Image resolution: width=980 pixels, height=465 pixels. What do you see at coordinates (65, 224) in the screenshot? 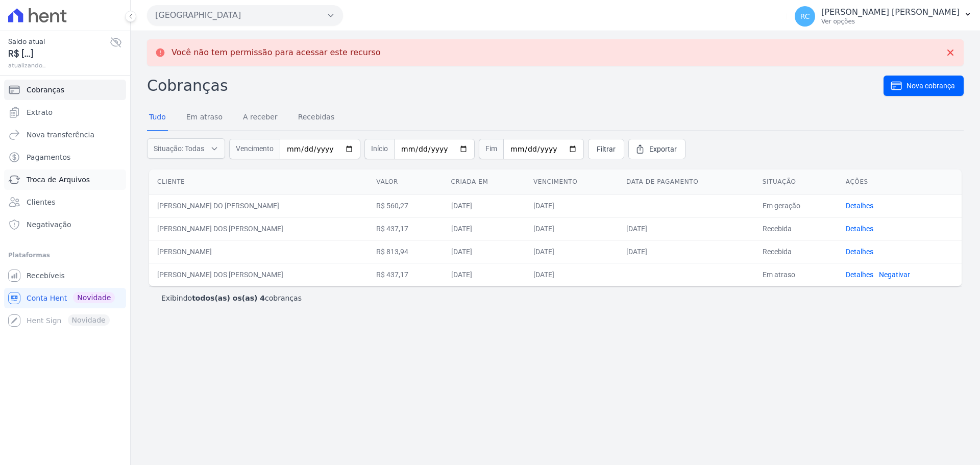
I see `a: Negativação` at bounding box center [65, 224].